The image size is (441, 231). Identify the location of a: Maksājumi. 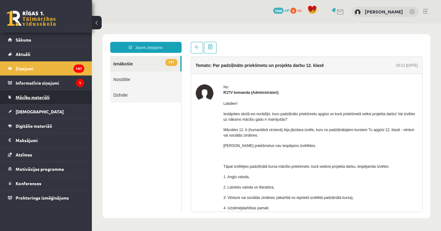
(46, 141).